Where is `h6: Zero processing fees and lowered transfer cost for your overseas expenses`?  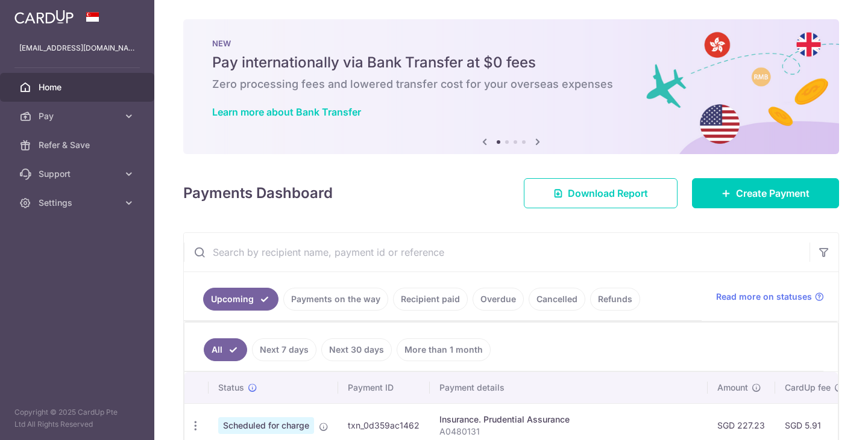
h6: Zero processing fees and lowered transfer cost for your overseas expenses is located at coordinates (511, 84).